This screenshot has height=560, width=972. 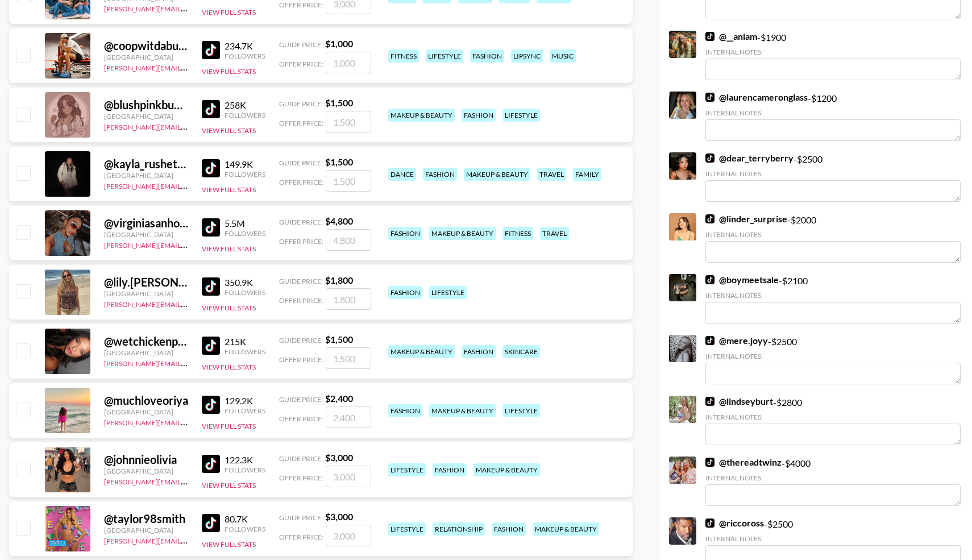 I want to click on div: @ virginiasanhouse, so click(x=146, y=223).